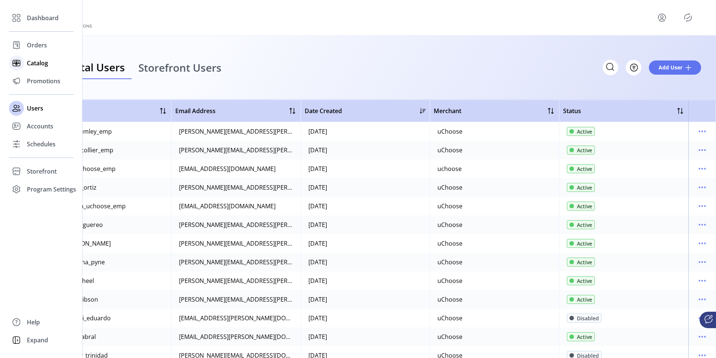  Describe the element at coordinates (88, 318) in the screenshot. I see `div: yeremi_eduardo` at that location.